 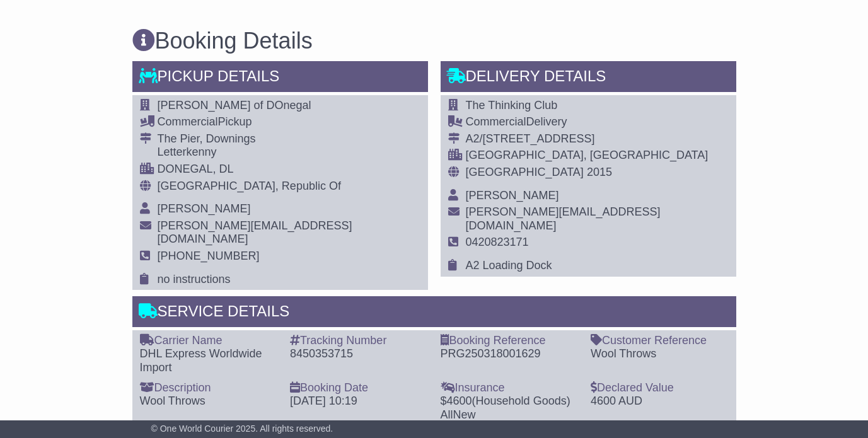 I want to click on div: Description, so click(x=209, y=388).